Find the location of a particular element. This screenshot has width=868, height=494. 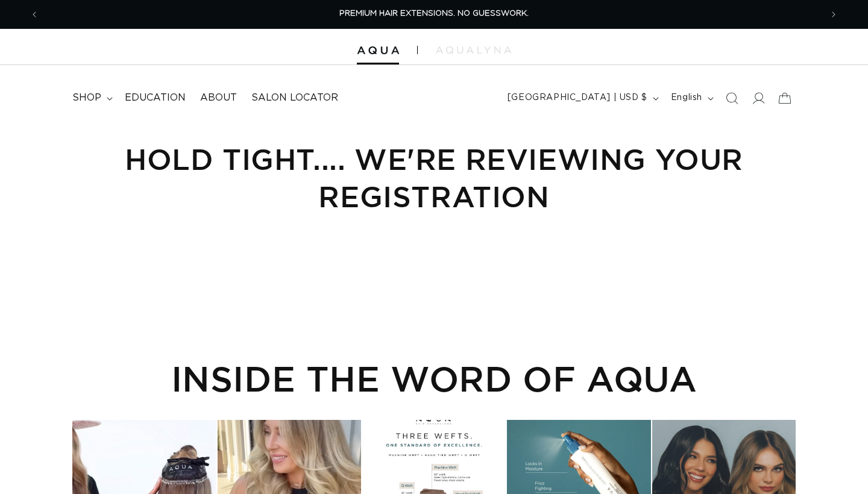

h1: Hold Tight.... we're reviewing your Registration is located at coordinates (434, 178).